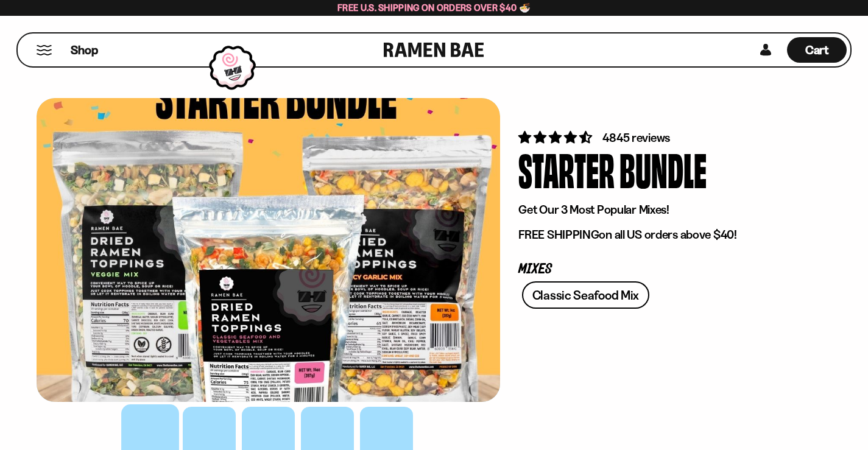 This screenshot has height=450, width=868. Describe the element at coordinates (44, 50) in the screenshot. I see `button: Mobile Menu Trigger` at that location.